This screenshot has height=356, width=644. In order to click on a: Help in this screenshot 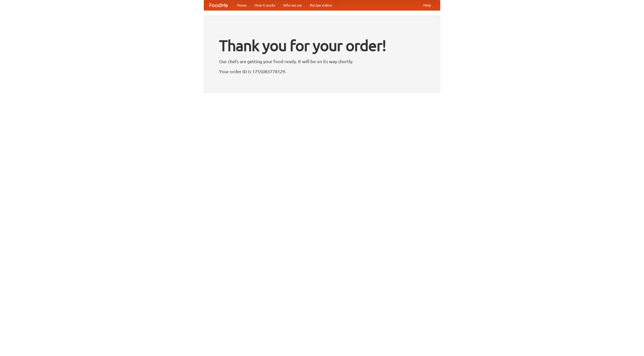, I will do `click(427, 5)`.